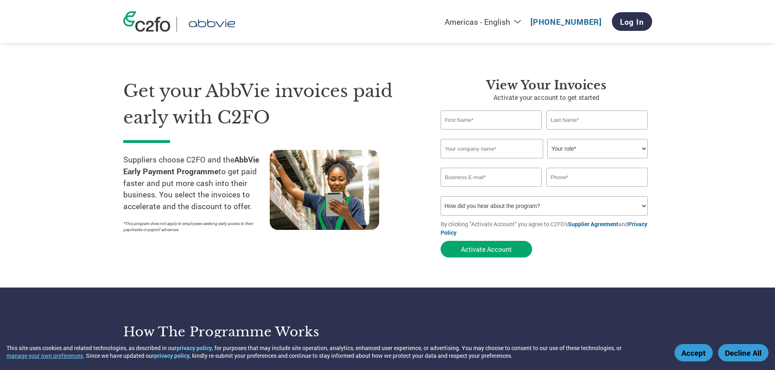 The height and width of the screenshot is (370, 775). Describe the element at coordinates (250, 332) in the screenshot. I see `h3: How the programme works` at that location.